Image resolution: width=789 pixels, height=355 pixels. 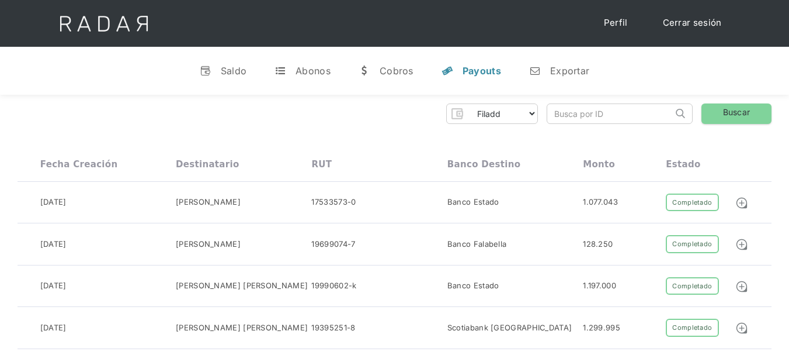 I want to click on a: Perfil, so click(x=616, y=23).